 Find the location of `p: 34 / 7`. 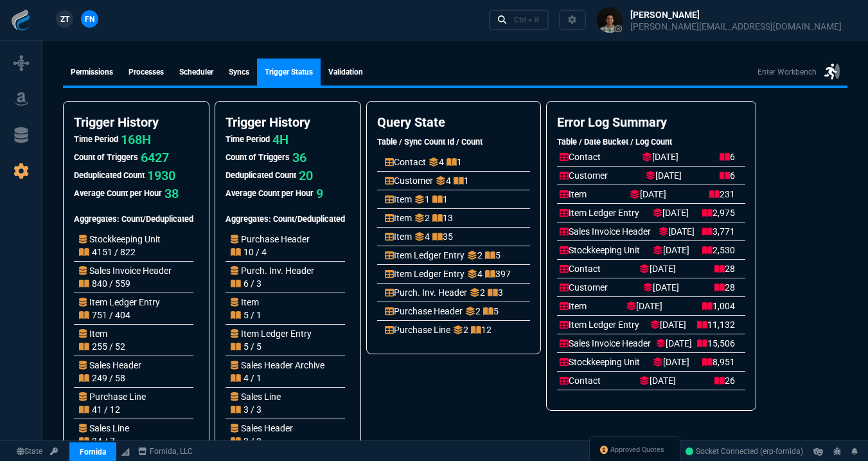

p: 34 / 7 is located at coordinates (97, 441).